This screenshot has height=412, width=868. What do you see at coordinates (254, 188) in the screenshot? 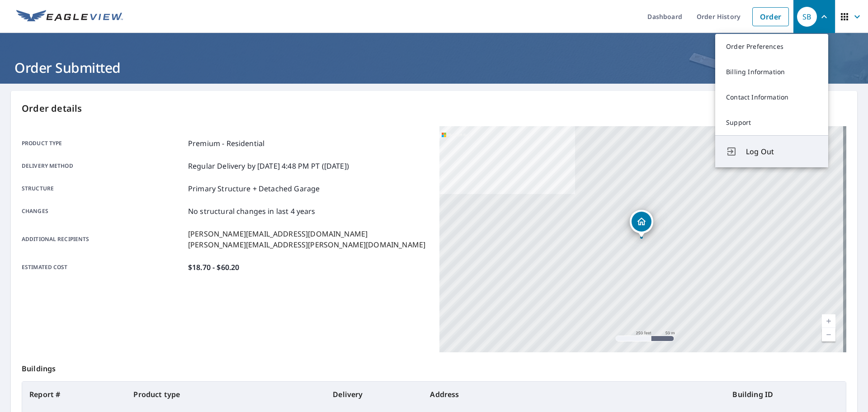
I see `p: Primary Structure + Detached Garage` at bounding box center [254, 188].